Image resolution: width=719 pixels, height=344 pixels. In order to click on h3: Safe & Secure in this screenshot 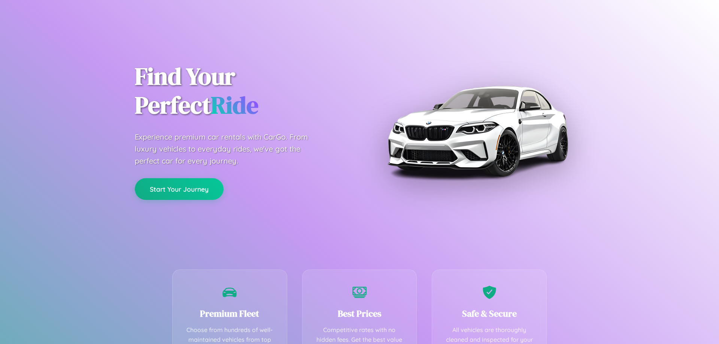, I will do `click(489, 313)`.